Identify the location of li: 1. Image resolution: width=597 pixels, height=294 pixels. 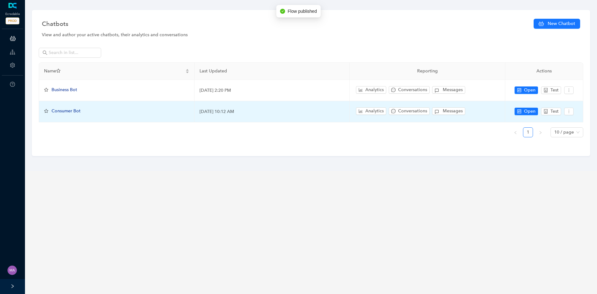
(528, 132).